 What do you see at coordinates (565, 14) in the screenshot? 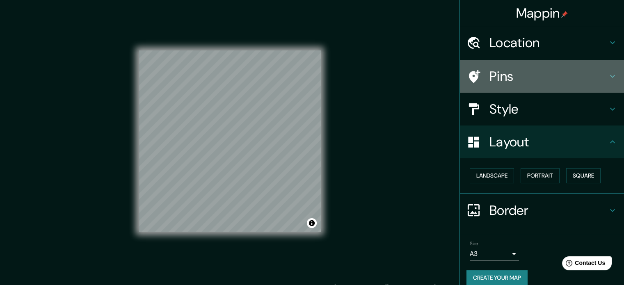
I see `img: pin-icon.png` at bounding box center [565, 14].